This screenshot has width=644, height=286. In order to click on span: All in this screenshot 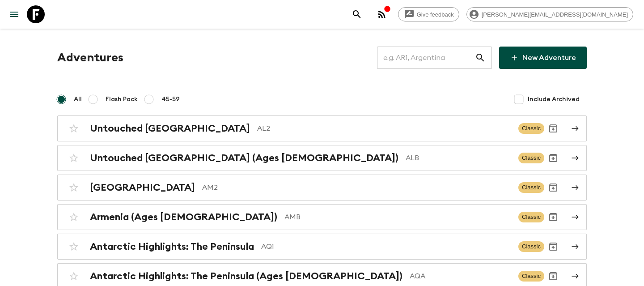, I will do `click(78, 99)`.